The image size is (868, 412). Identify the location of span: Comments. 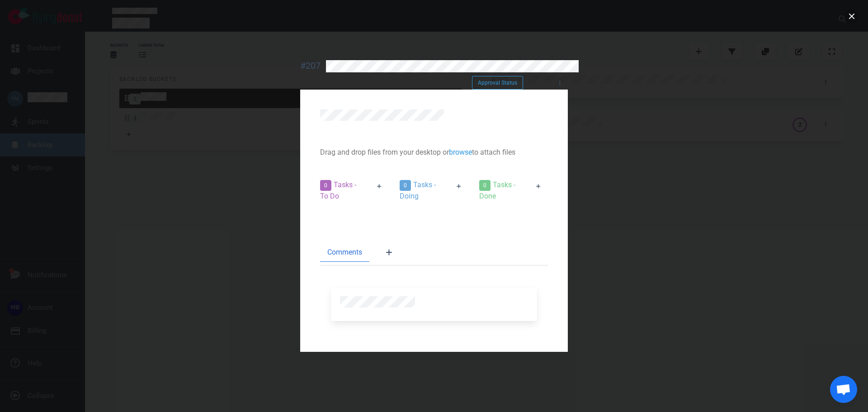
(344, 252).